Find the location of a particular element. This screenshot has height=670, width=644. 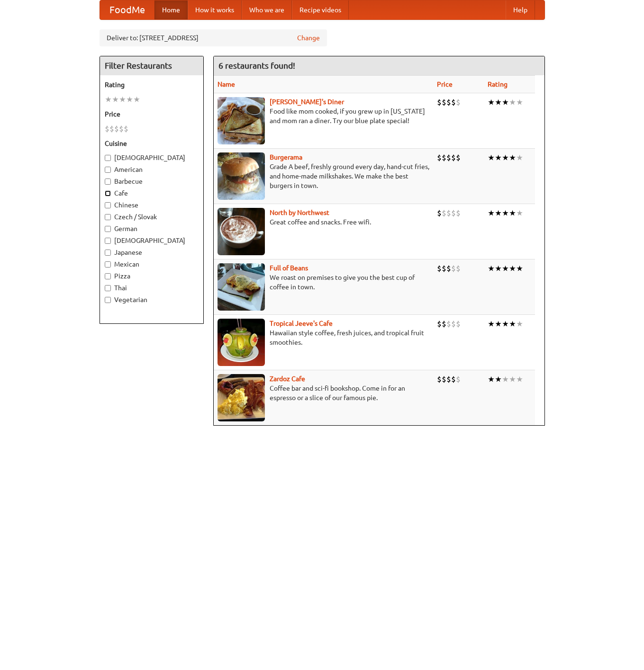

p: We roast on premises to give you the best cup of coffee in town. is located at coordinates (323, 282).